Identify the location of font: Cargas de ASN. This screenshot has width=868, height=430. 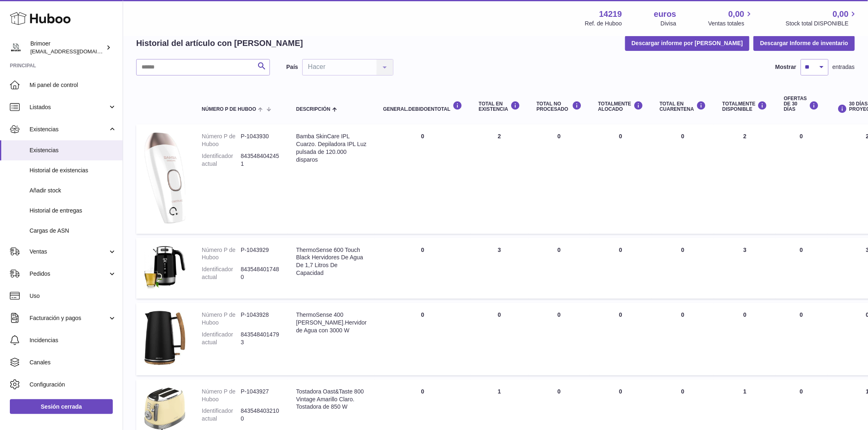
(49, 231).